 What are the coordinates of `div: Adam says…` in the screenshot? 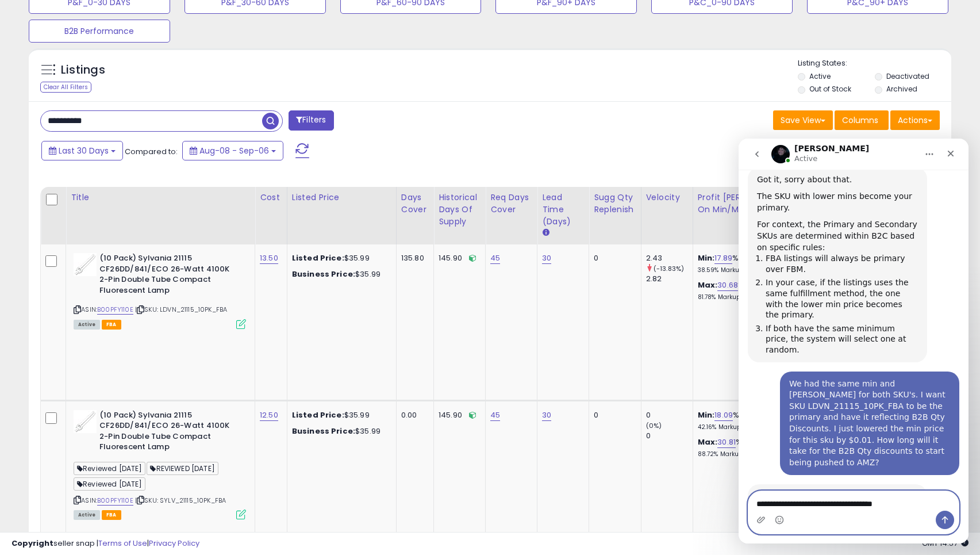 It's located at (115, 131).